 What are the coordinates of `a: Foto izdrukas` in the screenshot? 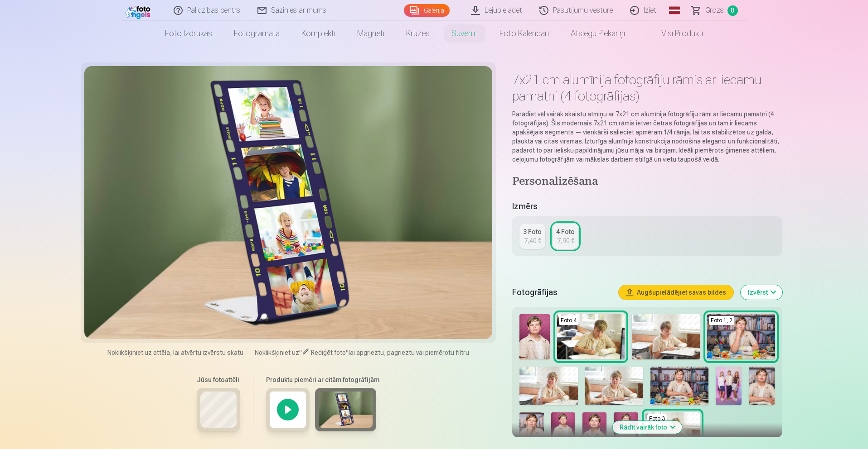 It's located at (188, 33).